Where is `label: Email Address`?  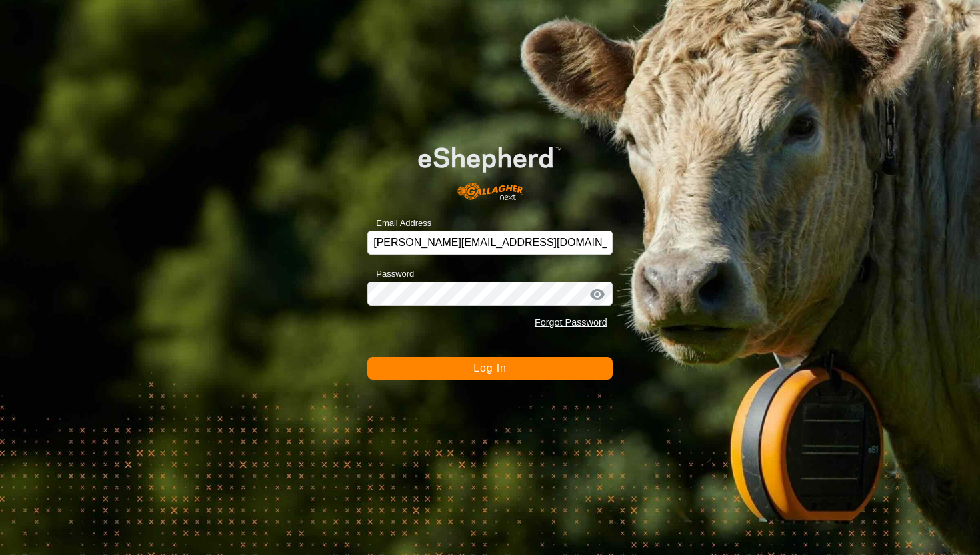 label: Email Address is located at coordinates (399, 223).